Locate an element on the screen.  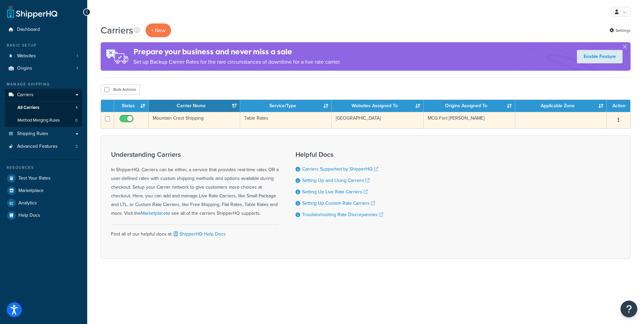
span: All Carriers is located at coordinates (28, 108).